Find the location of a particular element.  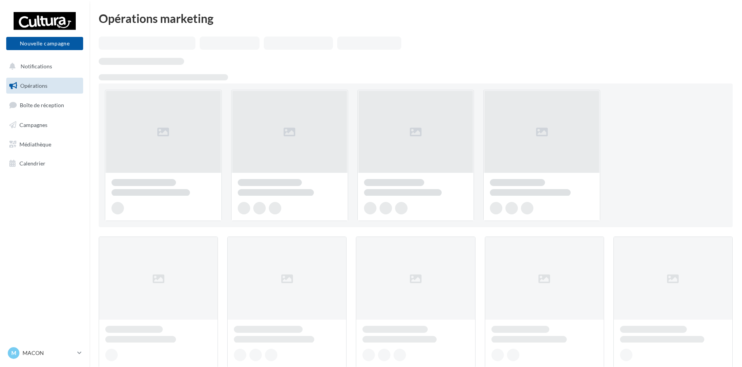

span: Campagnes is located at coordinates (33, 125).